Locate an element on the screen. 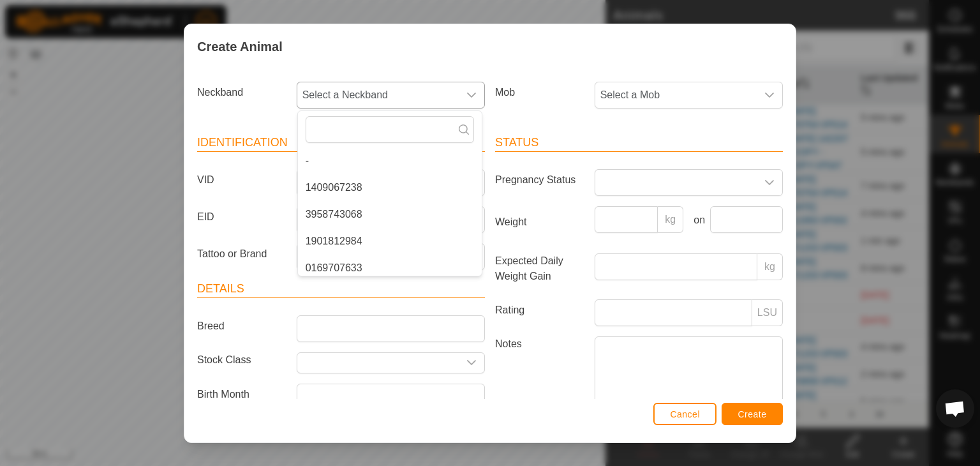 The height and width of the screenshot is (466, 980). span: Create Animal is located at coordinates (240, 46).